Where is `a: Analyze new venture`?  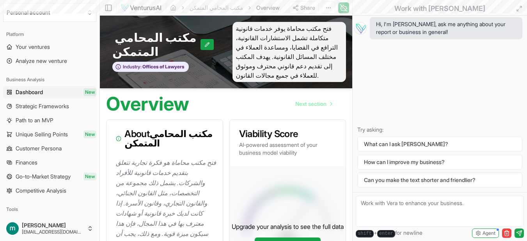 a: Analyze new venture is located at coordinates (50, 61).